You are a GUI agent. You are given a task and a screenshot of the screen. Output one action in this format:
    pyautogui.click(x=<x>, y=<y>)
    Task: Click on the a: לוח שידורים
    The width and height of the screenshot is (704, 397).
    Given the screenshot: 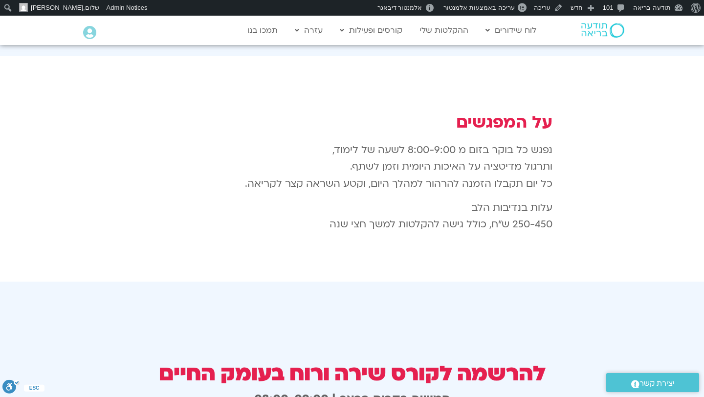 What is the action you would take?
    pyautogui.click(x=511, y=30)
    